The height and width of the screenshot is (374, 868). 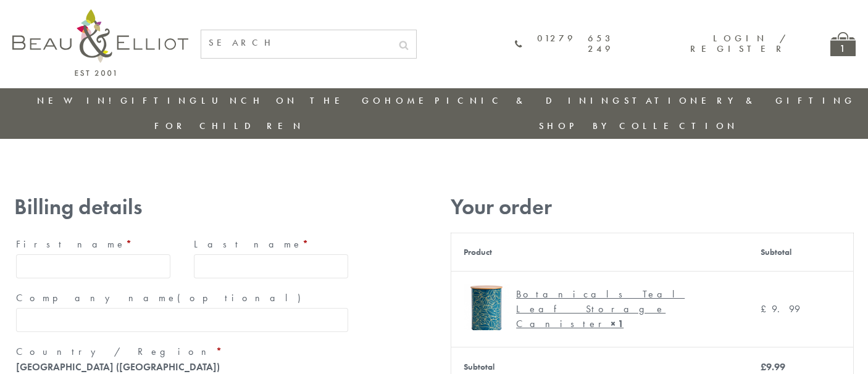 I want to click on h3: Your order, so click(x=652, y=206).